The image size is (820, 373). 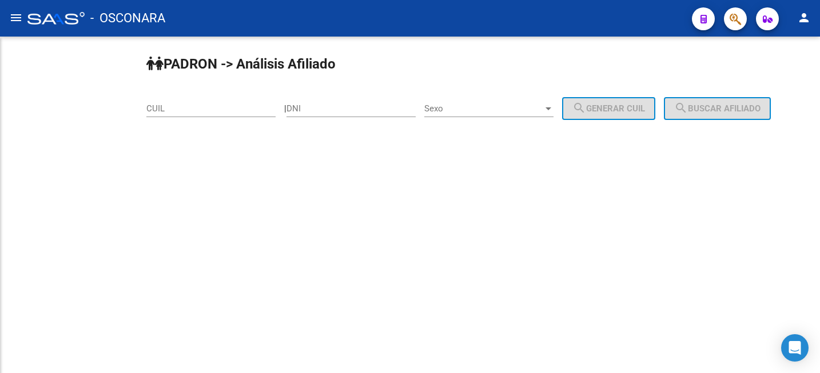 I want to click on span: - OSCONARA, so click(x=128, y=18).